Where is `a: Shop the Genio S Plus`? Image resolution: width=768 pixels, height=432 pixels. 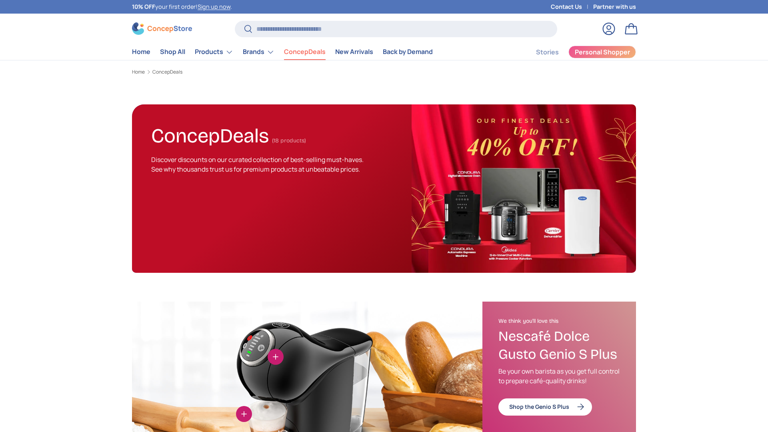
a: Shop the Genio S Plus is located at coordinates (545, 407).